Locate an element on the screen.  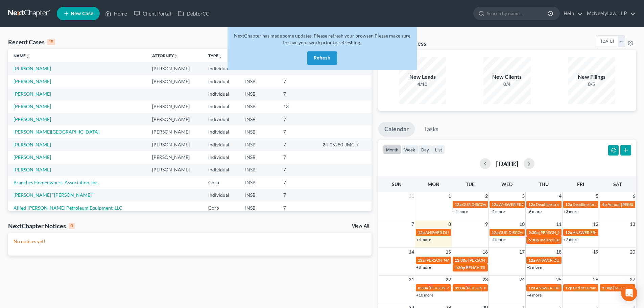
span: 9:30a is located at coordinates (534, 232).